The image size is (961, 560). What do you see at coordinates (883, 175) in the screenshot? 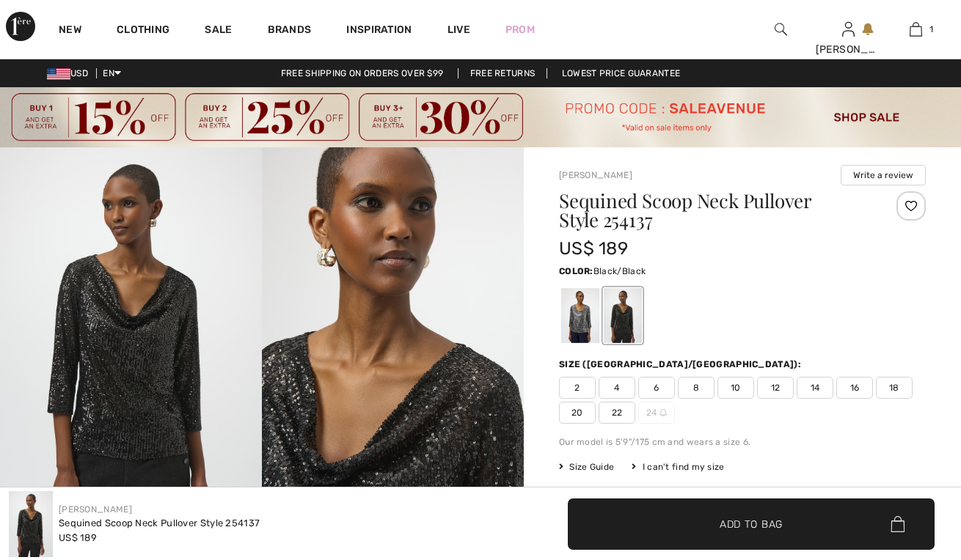
I see `button: Write a review` at bounding box center [883, 175].